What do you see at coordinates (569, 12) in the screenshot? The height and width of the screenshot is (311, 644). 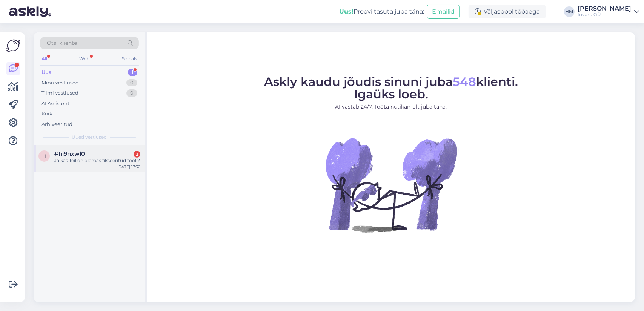 I see `div: HM` at bounding box center [569, 12].